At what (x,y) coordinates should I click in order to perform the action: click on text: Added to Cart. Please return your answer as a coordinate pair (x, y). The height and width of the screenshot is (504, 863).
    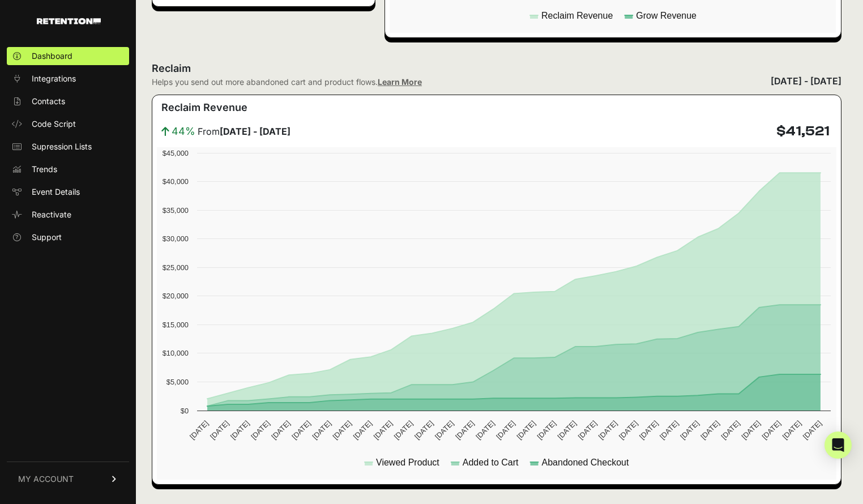
    Looking at the image, I should click on (491, 462).